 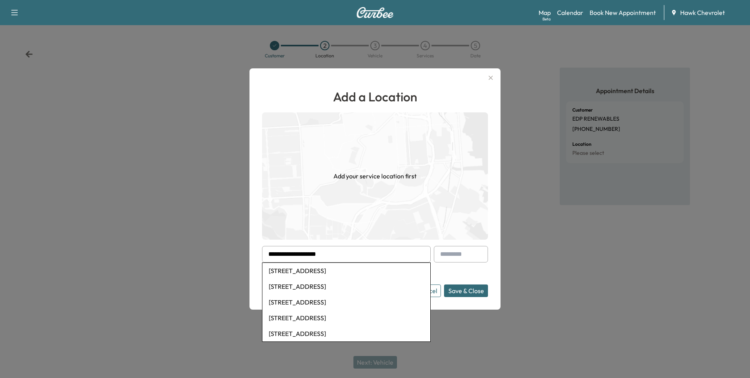 I want to click on h1: Add a Location, so click(x=375, y=97).